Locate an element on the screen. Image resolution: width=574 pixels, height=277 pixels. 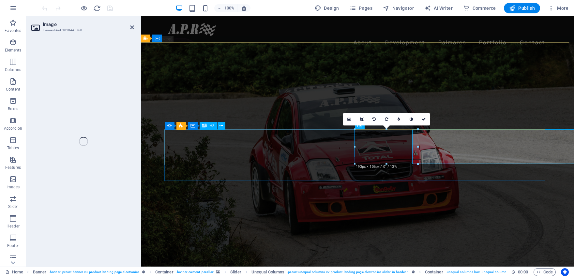
p: Columns is located at coordinates (13, 70).